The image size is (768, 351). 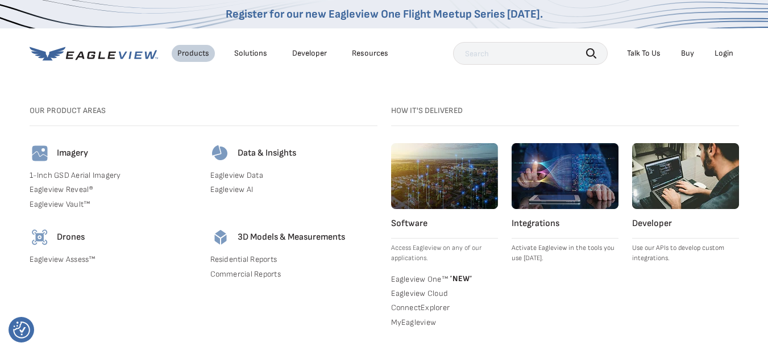 I want to click on h4: 3D Models & Measurements, so click(x=291, y=238).